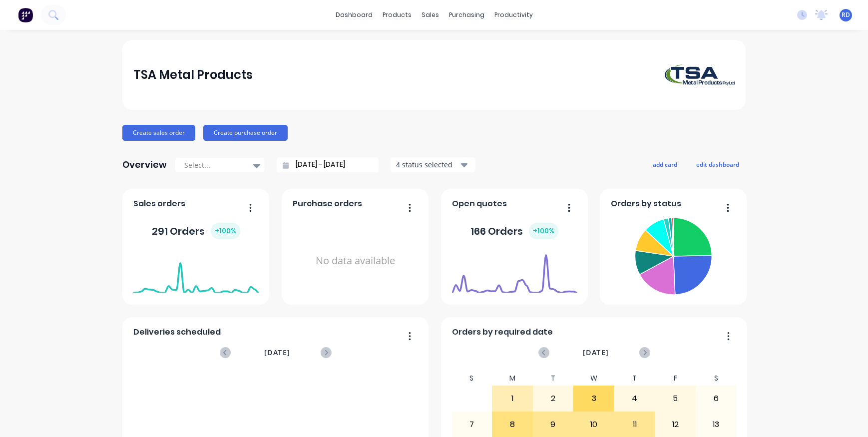 The width and height of the screenshot is (868, 437). I want to click on div: 8, so click(512, 424).